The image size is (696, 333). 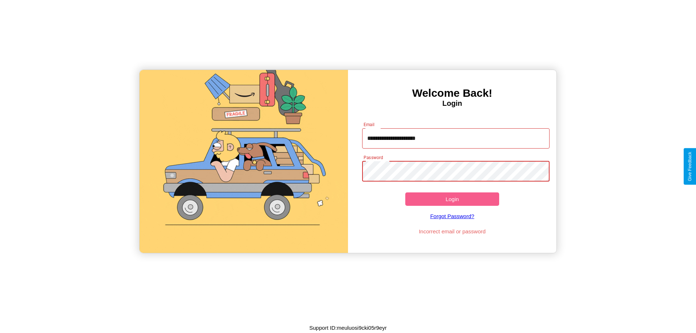 What do you see at coordinates (369, 124) in the screenshot?
I see `label: Email` at bounding box center [369, 124].